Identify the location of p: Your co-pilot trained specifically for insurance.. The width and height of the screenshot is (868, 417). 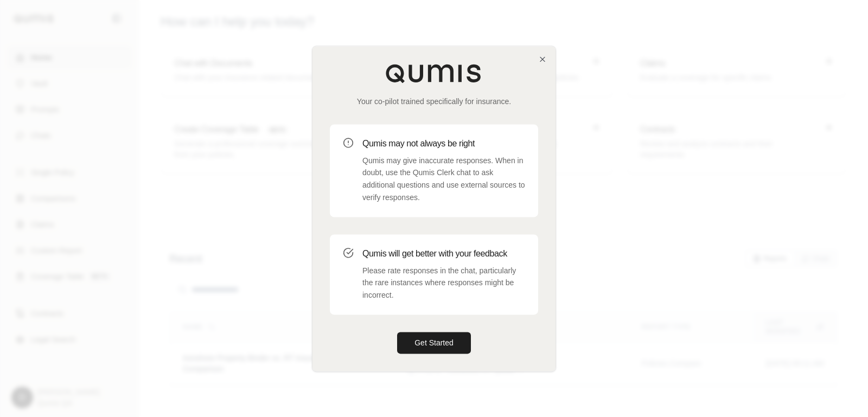
(434, 102).